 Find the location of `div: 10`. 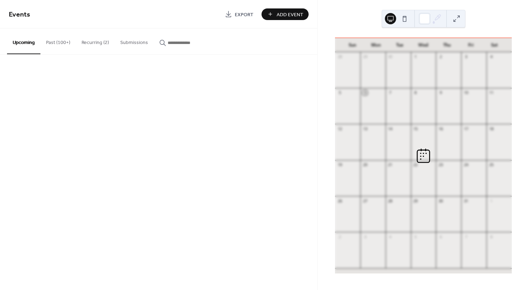

div: 10 is located at coordinates (466, 92).